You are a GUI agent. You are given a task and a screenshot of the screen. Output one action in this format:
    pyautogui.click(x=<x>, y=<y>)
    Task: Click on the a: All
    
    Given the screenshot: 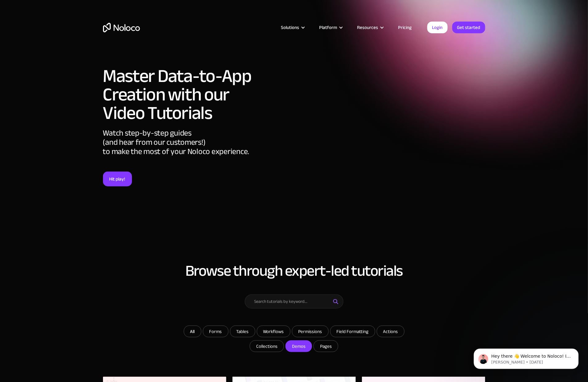 What is the action you would take?
    pyautogui.click(x=192, y=331)
    